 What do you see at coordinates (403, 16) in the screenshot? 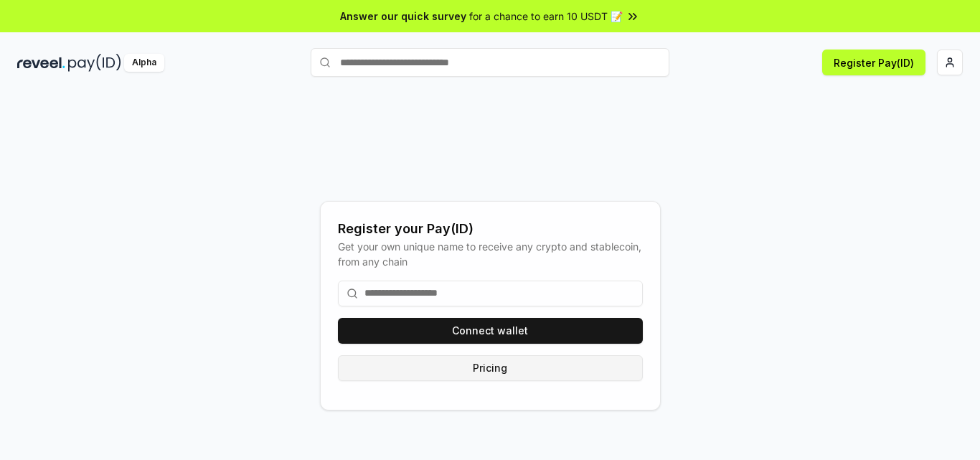
I see `span: Answer our quick survey` at bounding box center [403, 16].